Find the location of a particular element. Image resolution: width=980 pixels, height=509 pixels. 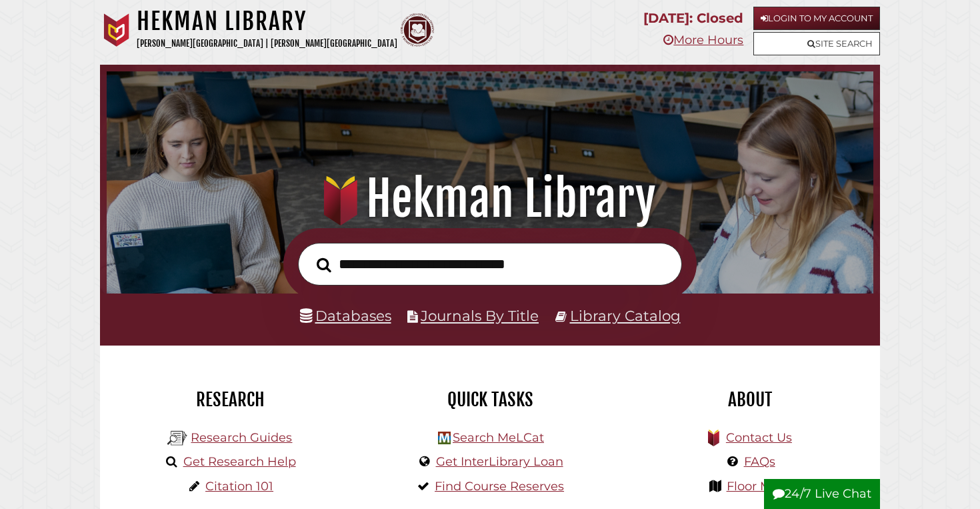

a: Library Catalog is located at coordinates (625, 316).